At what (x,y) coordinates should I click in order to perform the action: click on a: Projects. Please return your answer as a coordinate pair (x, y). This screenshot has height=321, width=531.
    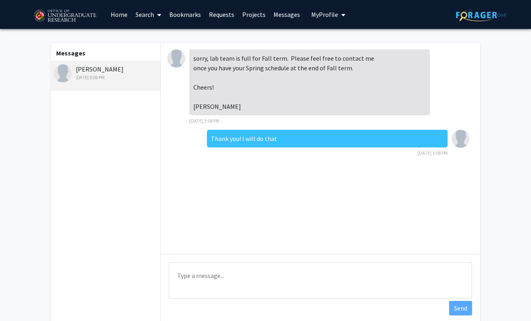
    Looking at the image, I should click on (254, 14).